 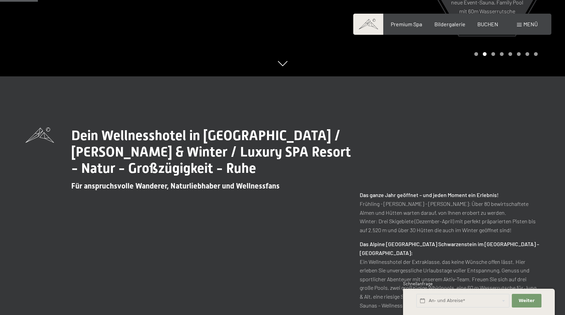 What do you see at coordinates (493, 54) in the screenshot?
I see `div: Carousel Page 3` at bounding box center [493, 54].